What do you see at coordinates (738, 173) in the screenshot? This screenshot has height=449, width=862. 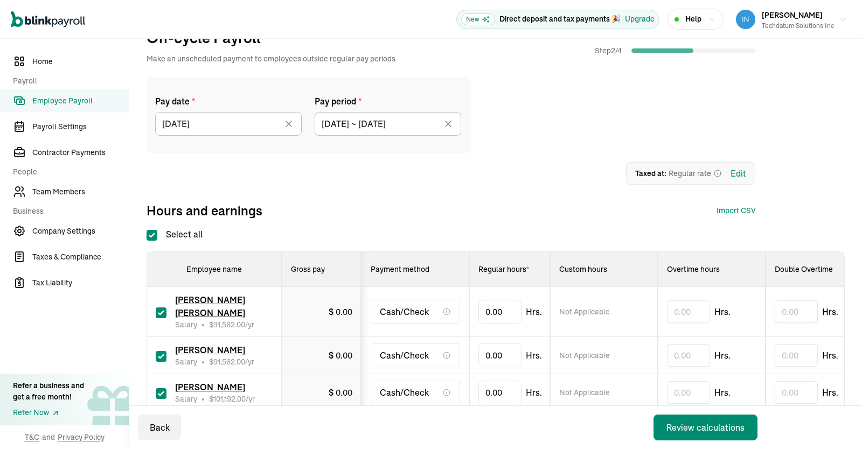 I see `button: Edit` at bounding box center [738, 173].